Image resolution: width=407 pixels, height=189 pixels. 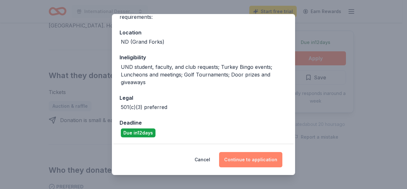 What do you see at coordinates (204, 32) in the screenshot?
I see `div: Location` at bounding box center [204, 32].